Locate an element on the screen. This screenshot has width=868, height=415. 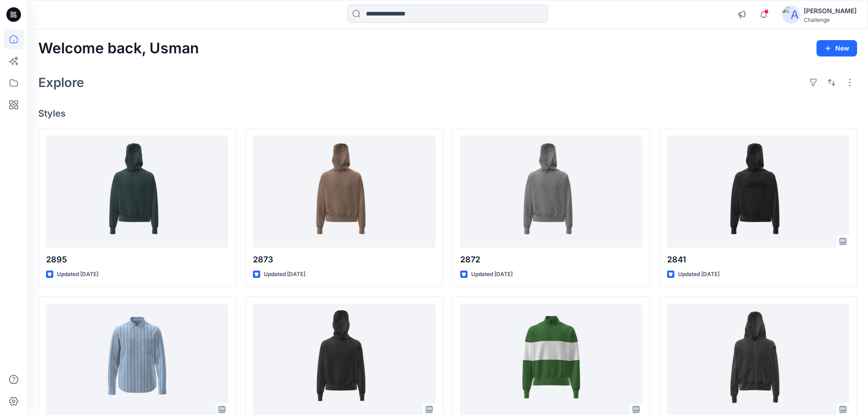
p: 2872 is located at coordinates (551, 260).